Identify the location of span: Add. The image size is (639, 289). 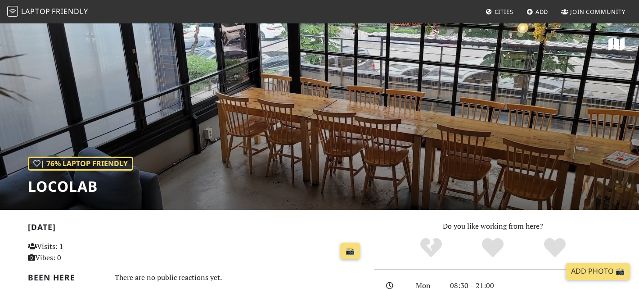
(542, 12).